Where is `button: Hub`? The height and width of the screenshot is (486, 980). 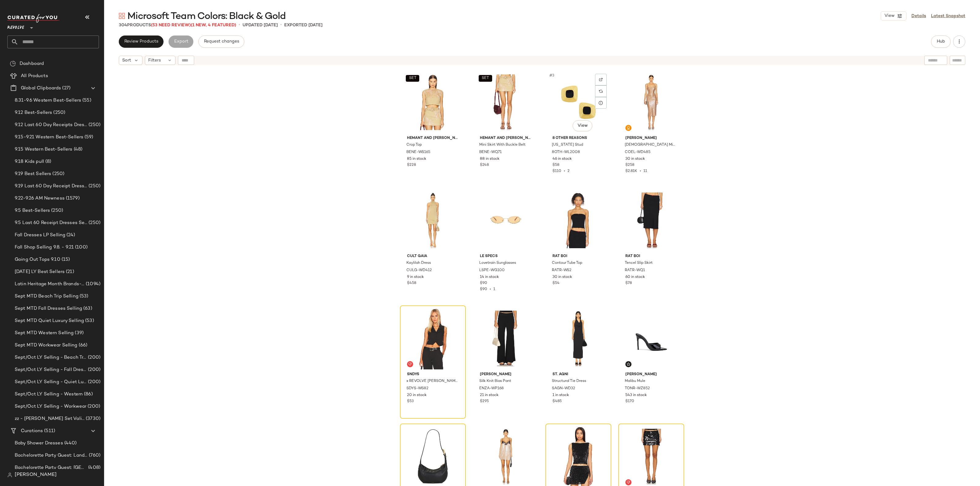 button: Hub is located at coordinates (941, 41).